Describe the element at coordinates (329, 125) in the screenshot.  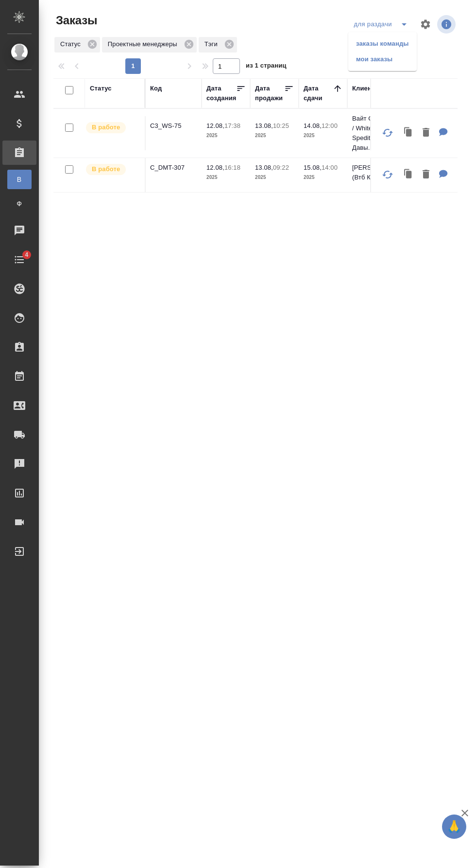
I see `p: 12:00` at that location.